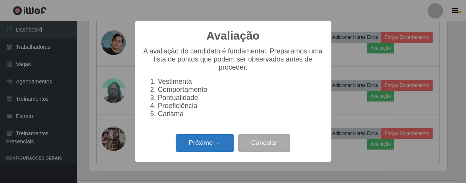 This screenshot has width=466, height=183. I want to click on h2: Avaliação, so click(233, 36).